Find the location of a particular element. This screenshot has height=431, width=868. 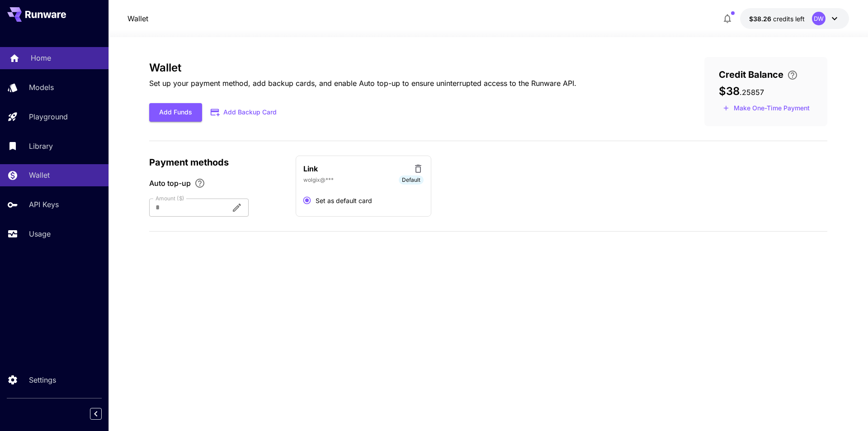

p: Payment methods is located at coordinates (217, 163).